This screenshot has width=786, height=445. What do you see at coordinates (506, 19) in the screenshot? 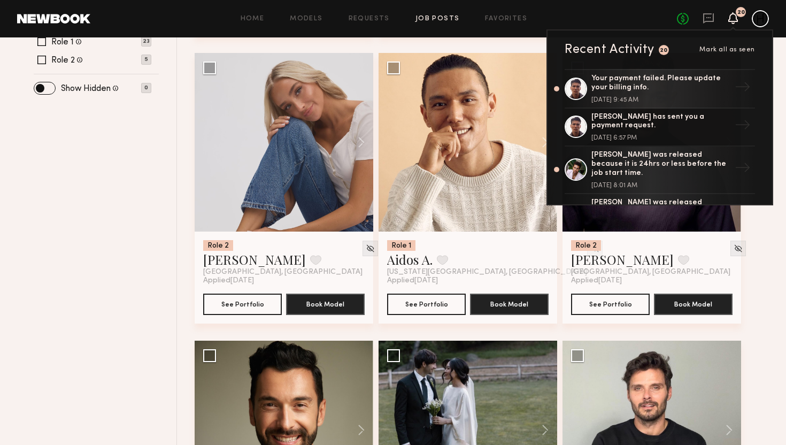
I see `a: Favorites` at bounding box center [506, 19].